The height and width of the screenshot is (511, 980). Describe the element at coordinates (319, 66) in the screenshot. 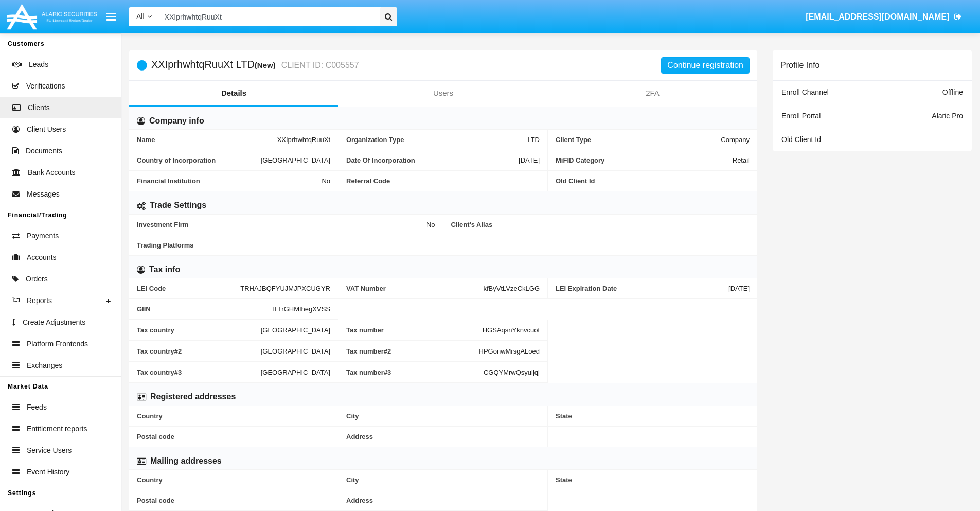

I see `small: CLIENT ID: C005557` at that location.